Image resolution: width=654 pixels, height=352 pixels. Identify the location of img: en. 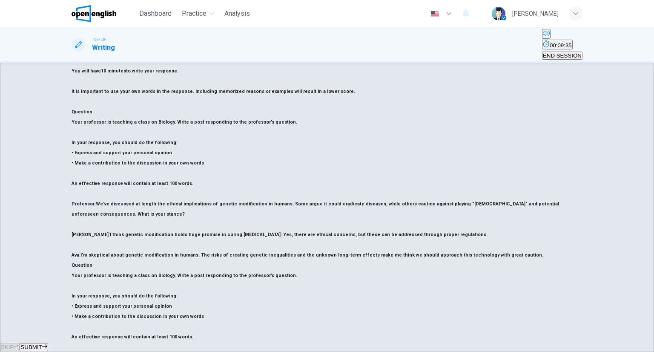
(435, 14).